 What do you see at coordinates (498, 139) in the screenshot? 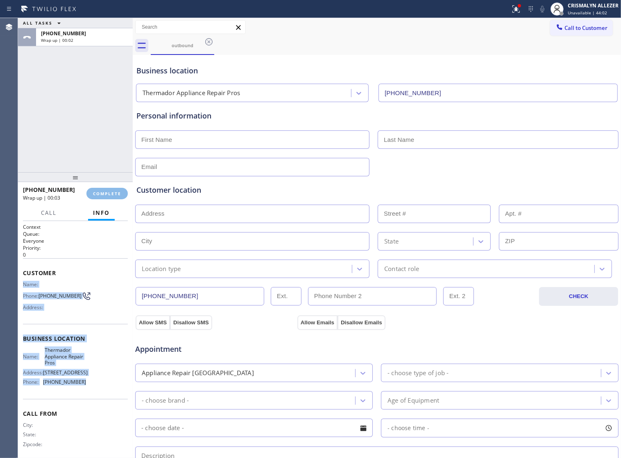
I see `input: Last Name` at bounding box center [498, 139].